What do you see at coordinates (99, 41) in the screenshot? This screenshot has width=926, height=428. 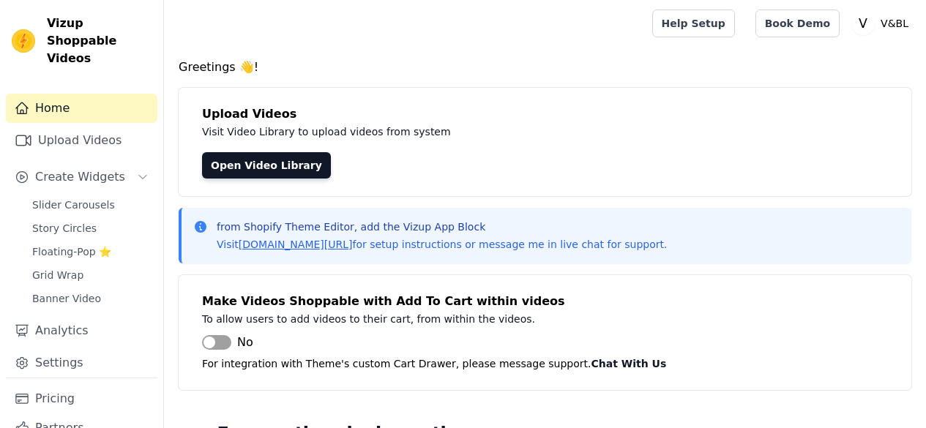 I see `span: Vizup Shoppable Videos` at bounding box center [99, 41].